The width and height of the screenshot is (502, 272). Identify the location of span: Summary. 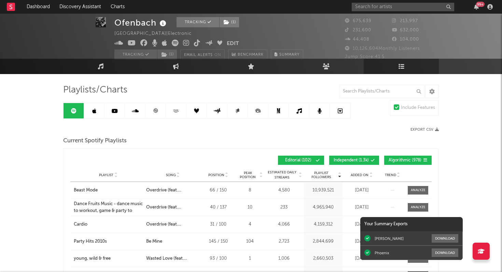
(289, 55).